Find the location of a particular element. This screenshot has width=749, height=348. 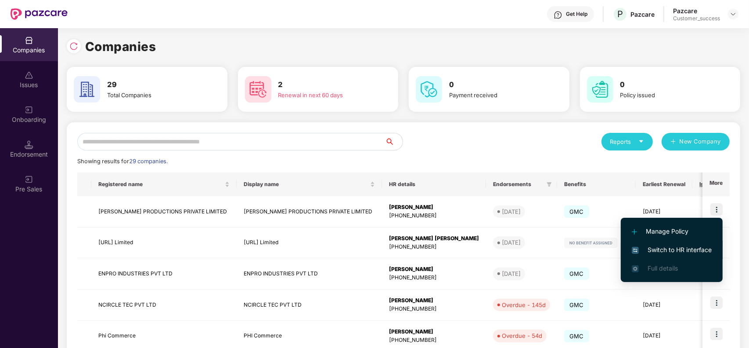

span: Endorsements is located at coordinates (518, 184).